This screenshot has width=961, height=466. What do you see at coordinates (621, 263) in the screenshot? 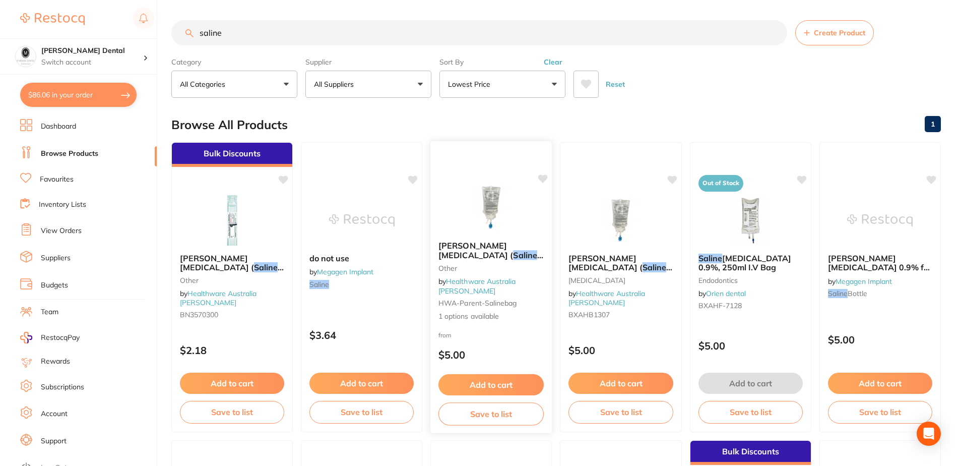
I see `b: Baxter Sodium Chloride (Saline) 0.9% For Irrigation Bag - 100ml` at bounding box center [621, 263].